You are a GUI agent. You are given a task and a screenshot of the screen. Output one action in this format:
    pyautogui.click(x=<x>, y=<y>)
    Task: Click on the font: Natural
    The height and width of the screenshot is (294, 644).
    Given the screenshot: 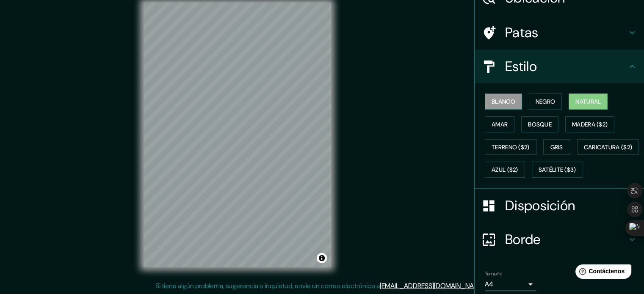 What is the action you would take?
    pyautogui.click(x=588, y=102)
    